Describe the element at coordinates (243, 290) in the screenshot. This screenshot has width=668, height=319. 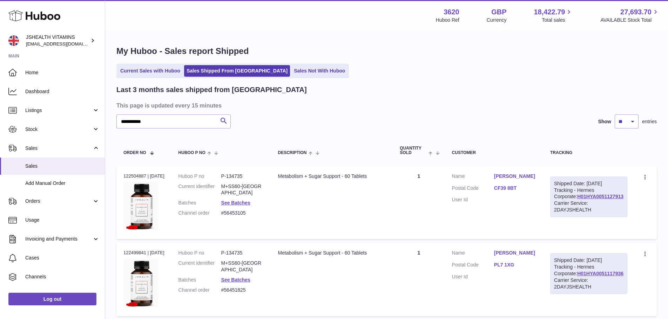
I see `dd: #56451825` at that location.